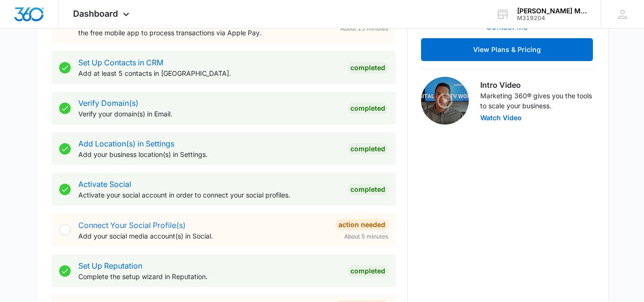 The image size is (644, 302). I want to click on a: Set Up Contacts in CRM, so click(121, 63).